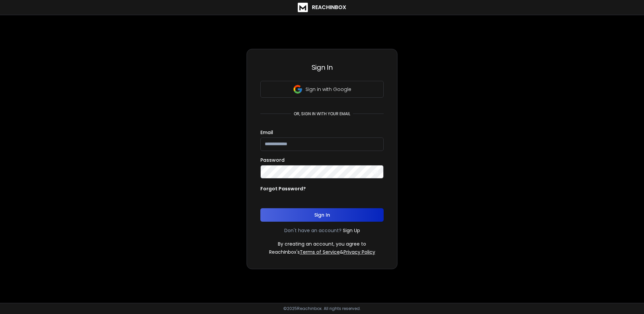 This screenshot has width=644, height=314. What do you see at coordinates (322, 244) in the screenshot?
I see `p: By creating an account, you agree to` at bounding box center [322, 244].